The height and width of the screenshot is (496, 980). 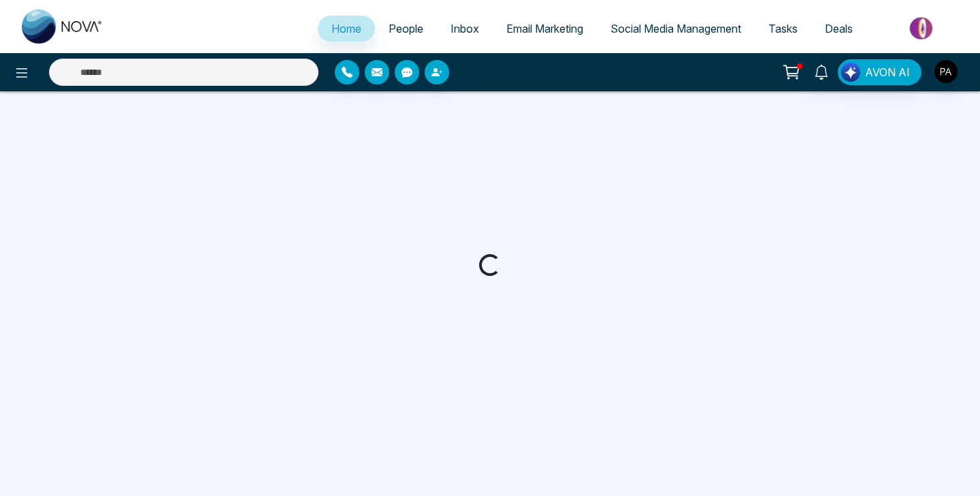 I want to click on span: Deals, so click(x=838, y=29).